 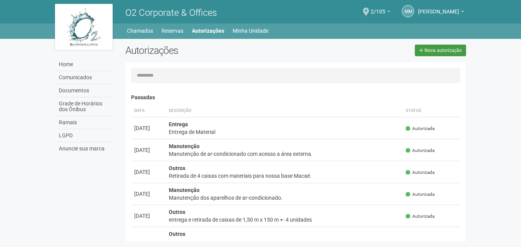 What do you see at coordinates (380, 13) in the screenshot?
I see `a: 2/105` at bounding box center [380, 13].